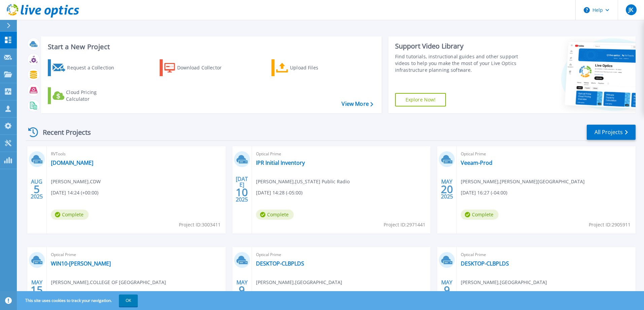  I want to click on h3: Start a New Project, so click(210, 47).